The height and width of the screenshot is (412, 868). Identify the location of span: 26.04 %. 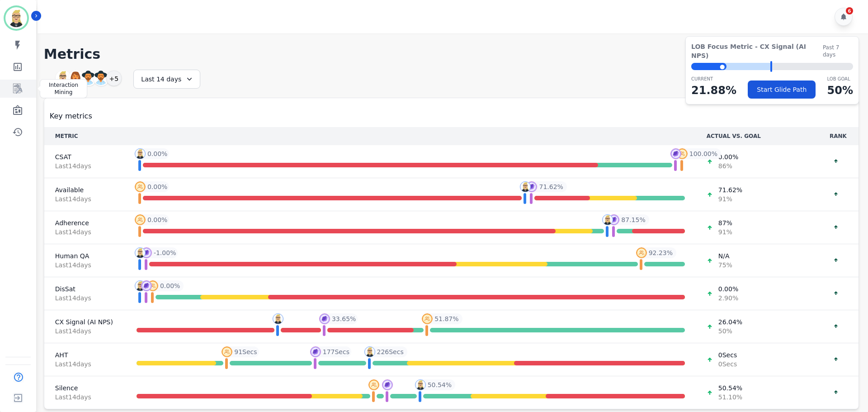
(730, 322).